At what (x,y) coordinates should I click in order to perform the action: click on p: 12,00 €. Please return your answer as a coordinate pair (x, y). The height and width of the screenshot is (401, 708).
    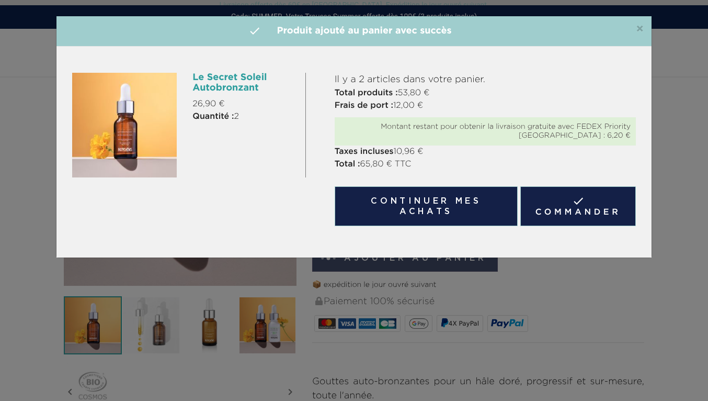
    Looking at the image, I should click on (485, 106).